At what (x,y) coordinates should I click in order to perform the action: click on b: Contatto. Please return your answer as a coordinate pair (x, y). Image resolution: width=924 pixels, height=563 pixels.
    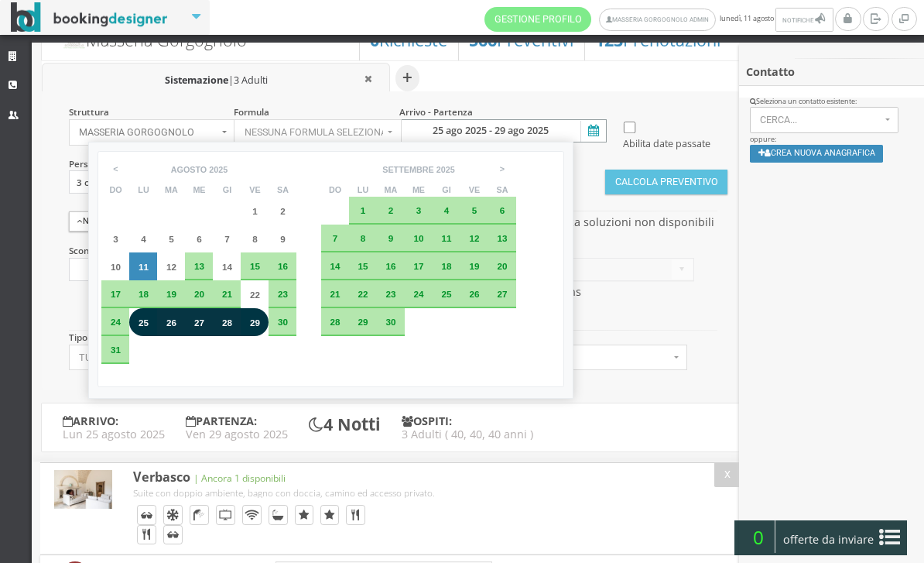
    Looking at the image, I should click on (770, 71).